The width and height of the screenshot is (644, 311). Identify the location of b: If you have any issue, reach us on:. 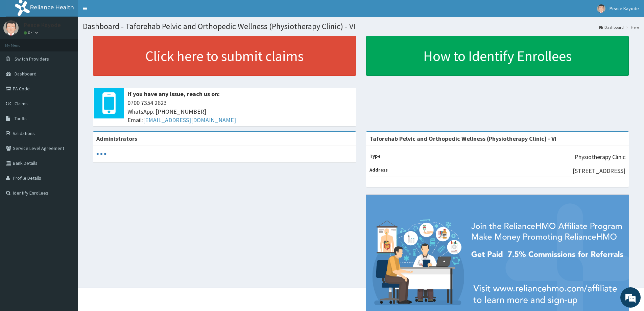
(173, 93).